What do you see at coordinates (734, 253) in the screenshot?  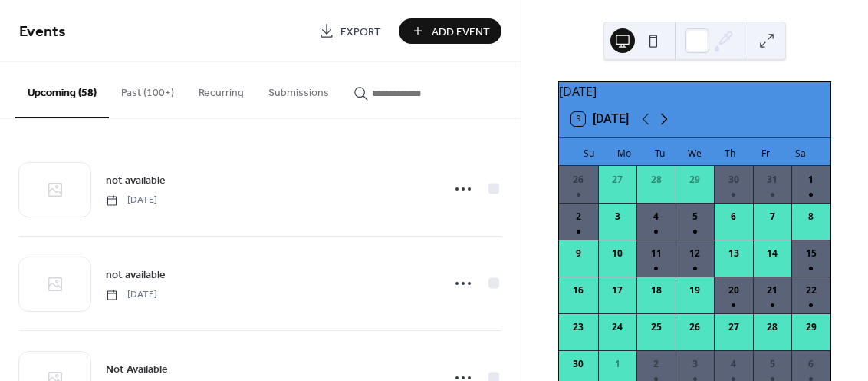 I see `div: 13` at bounding box center [734, 253].